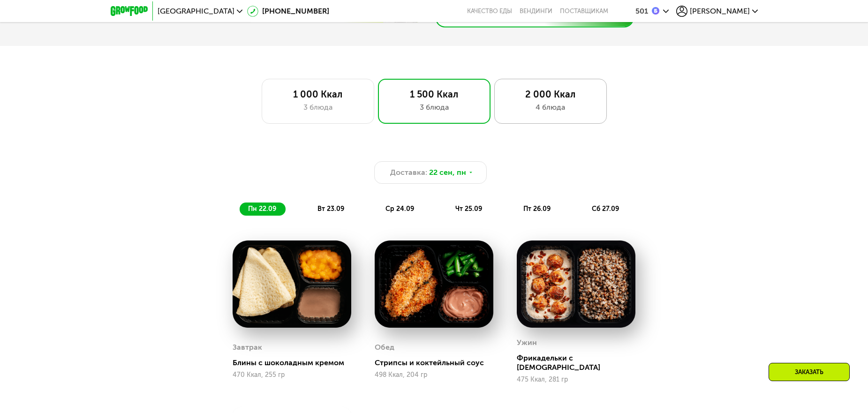 The image size is (868, 413). I want to click on a: Вендинги, so click(536, 11).